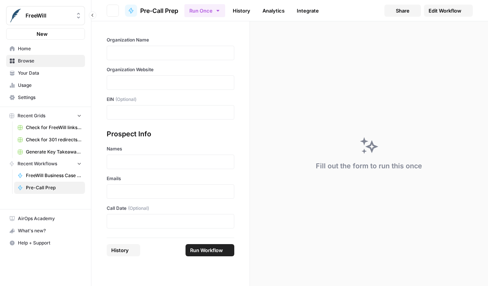  Describe the element at coordinates (54, 176) in the screenshot. I see `span: FreeWill Business Case Generator v2` at that location.